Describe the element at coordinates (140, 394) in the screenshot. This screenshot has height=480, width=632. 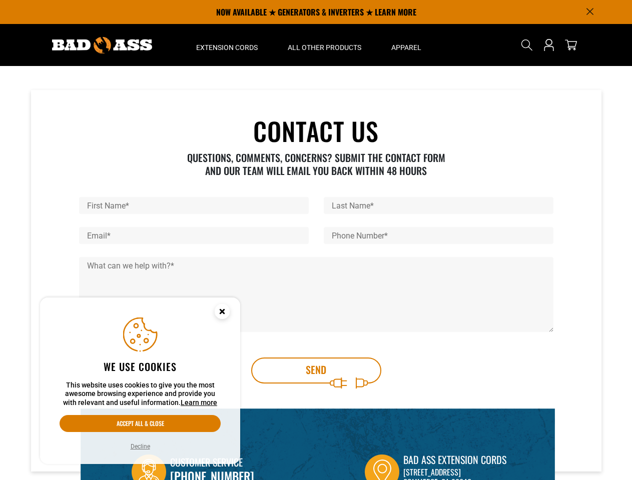
I see `p: This website uses cookies to give you the most awesome browsing experience and provide you with r...` at that location.